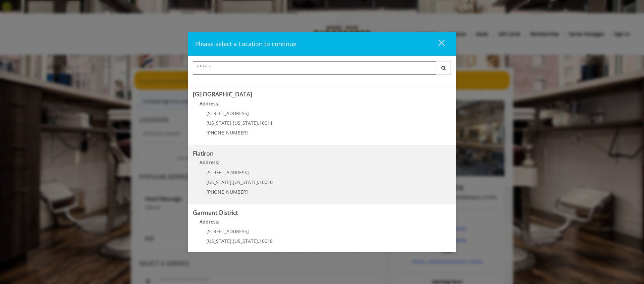 The width and height of the screenshot is (644, 284). What do you see at coordinates (315, 68) in the screenshot?
I see `input: Search Center` at bounding box center [315, 68].